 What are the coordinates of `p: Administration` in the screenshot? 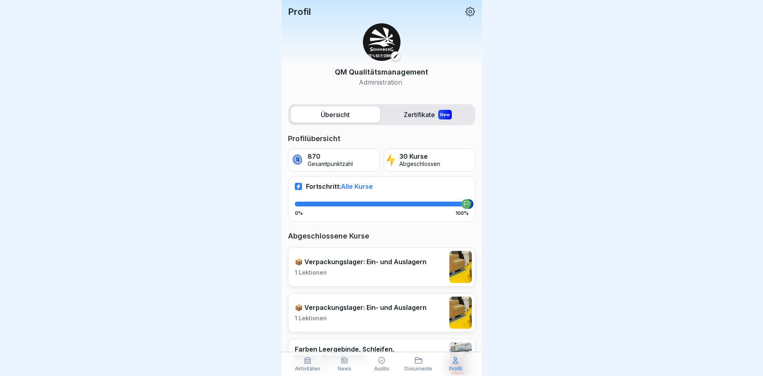 It's located at (382, 82).